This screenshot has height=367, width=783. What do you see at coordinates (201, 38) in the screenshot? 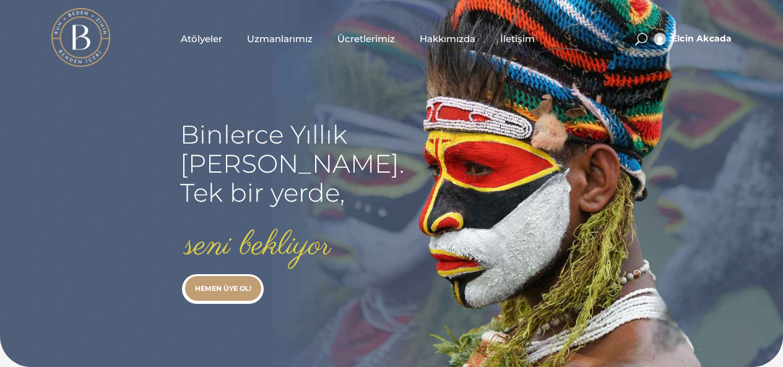
I see `span: Atölyeler` at bounding box center [201, 38].